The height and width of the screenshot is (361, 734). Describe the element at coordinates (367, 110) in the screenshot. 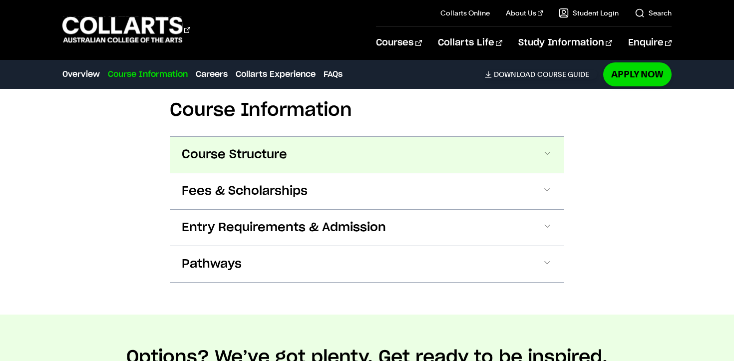

I see `h2: Course Information` at that location.